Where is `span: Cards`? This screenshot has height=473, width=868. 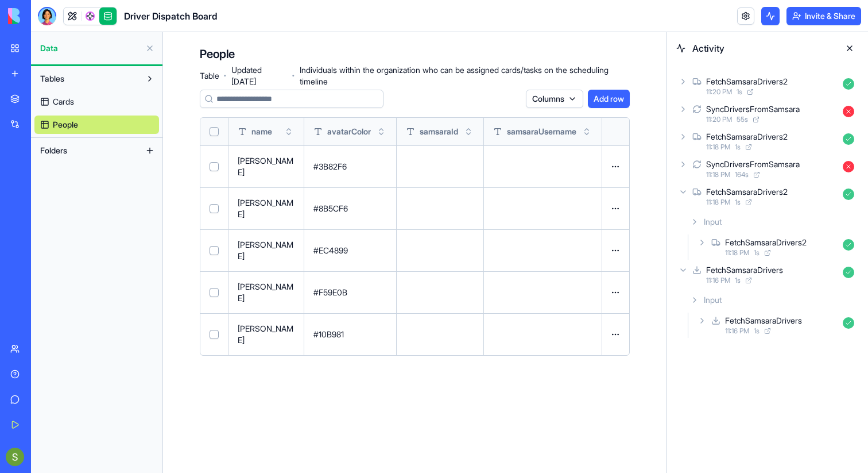 span: Cards is located at coordinates (63, 102).